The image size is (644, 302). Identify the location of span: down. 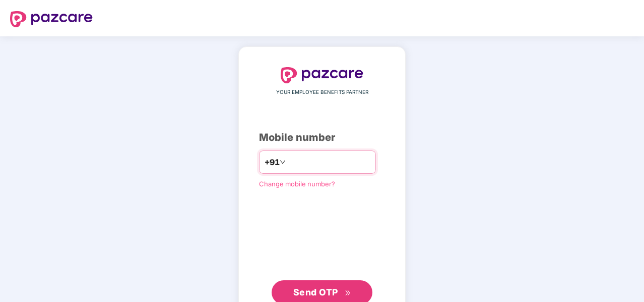
(283, 162).